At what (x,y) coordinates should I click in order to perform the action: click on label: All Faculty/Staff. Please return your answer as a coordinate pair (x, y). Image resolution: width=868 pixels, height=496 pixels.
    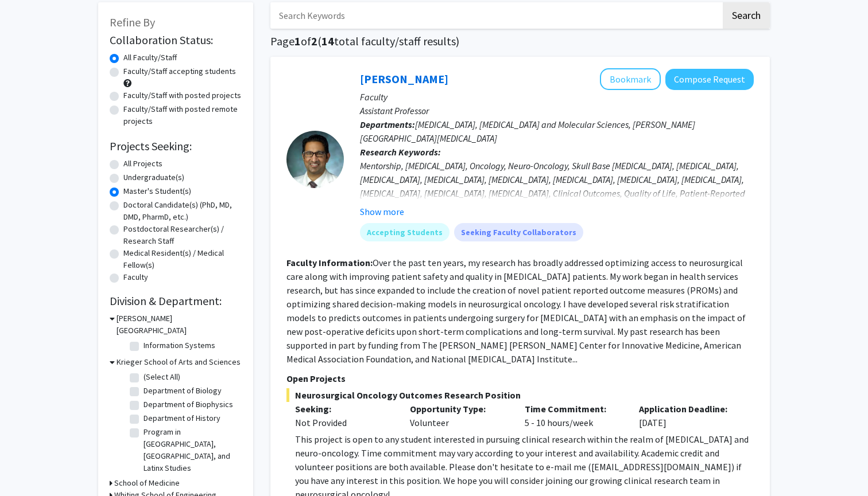
    Looking at the image, I should click on (150, 57).